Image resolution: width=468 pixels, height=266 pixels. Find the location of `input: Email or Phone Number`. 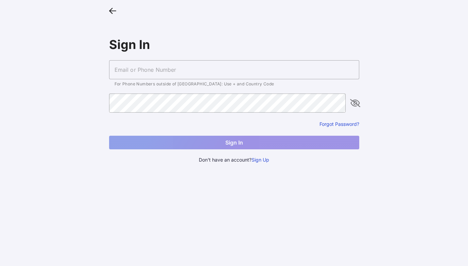

input: Email or Phone Number is located at coordinates (234, 70).